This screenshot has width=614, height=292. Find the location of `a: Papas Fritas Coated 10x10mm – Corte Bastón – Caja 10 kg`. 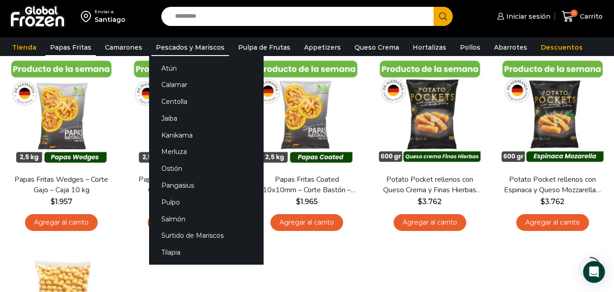

a: Papas Fritas Coated 10x10mm – Corte Bastón – Caja 10 kg is located at coordinates (307, 185).